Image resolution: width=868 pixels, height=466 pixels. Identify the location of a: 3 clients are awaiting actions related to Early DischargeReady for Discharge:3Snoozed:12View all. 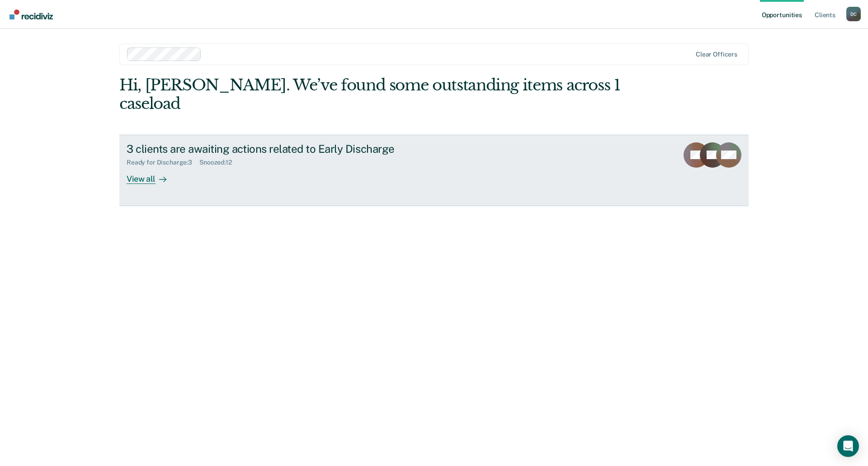
(434, 170).